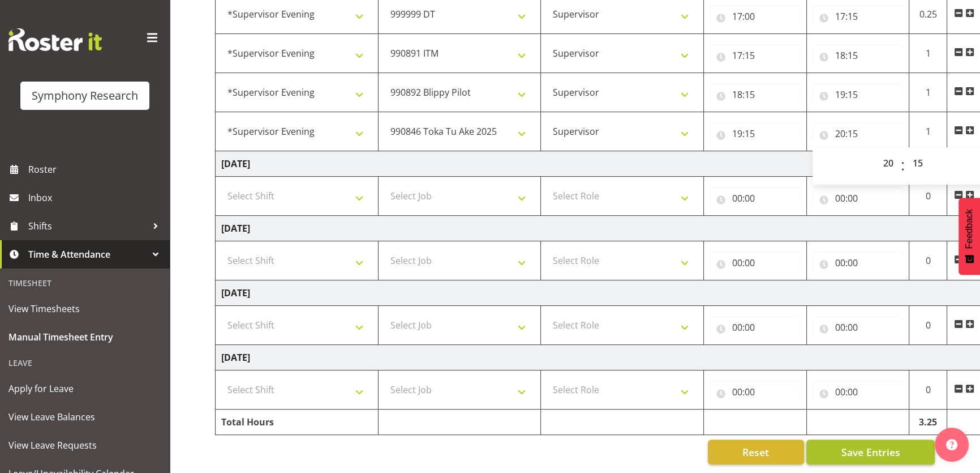 Image resolution: width=980 pixels, height=473 pixels. I want to click on span: Save Entries, so click(870, 452).